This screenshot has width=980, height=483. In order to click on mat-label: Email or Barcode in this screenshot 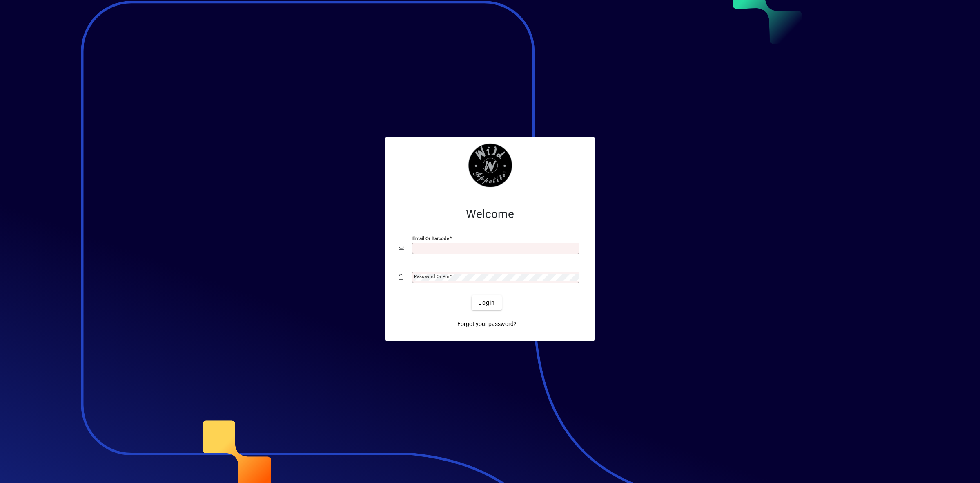, I will do `click(431, 239)`.